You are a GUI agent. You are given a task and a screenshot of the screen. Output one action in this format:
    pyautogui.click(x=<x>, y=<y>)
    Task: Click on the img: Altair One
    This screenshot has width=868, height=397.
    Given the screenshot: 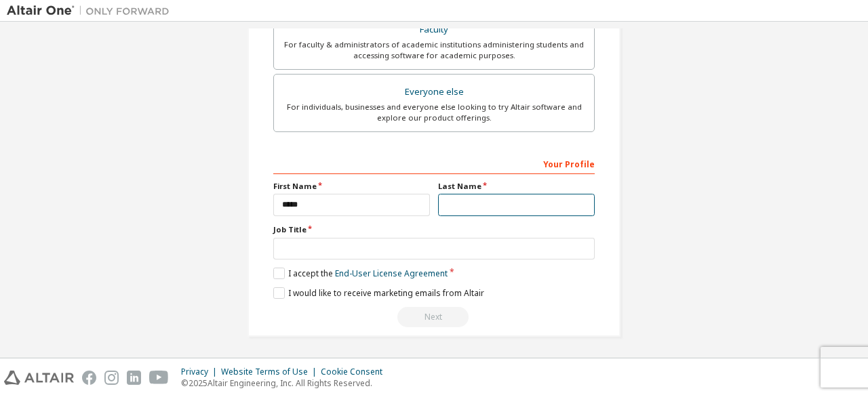 What is the action you would take?
    pyautogui.click(x=92, y=11)
    